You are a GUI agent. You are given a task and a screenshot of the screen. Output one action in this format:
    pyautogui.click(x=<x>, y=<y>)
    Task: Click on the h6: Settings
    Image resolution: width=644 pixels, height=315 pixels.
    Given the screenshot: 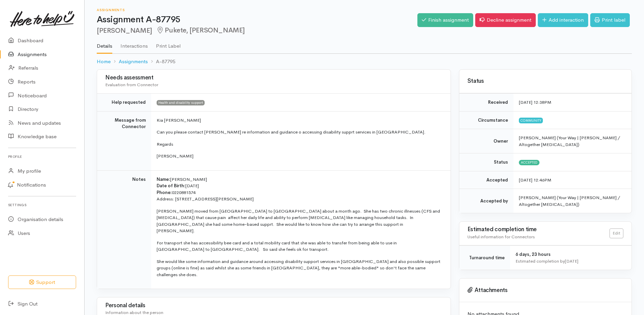 What is the action you would take?
    pyautogui.click(x=42, y=205)
    